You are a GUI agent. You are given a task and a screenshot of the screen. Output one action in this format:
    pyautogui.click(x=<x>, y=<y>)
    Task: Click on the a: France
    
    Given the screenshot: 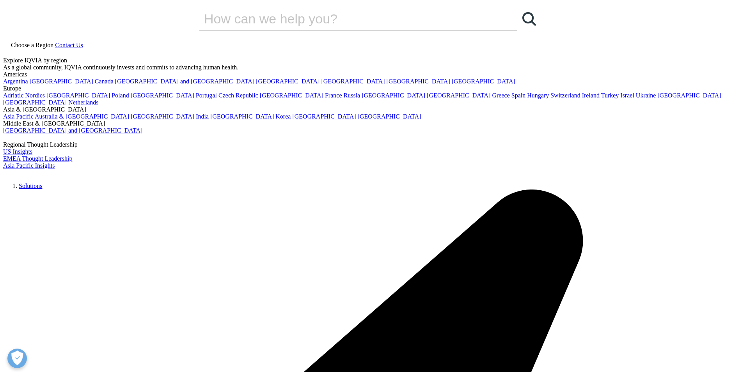 What is the action you would take?
    pyautogui.click(x=334, y=95)
    